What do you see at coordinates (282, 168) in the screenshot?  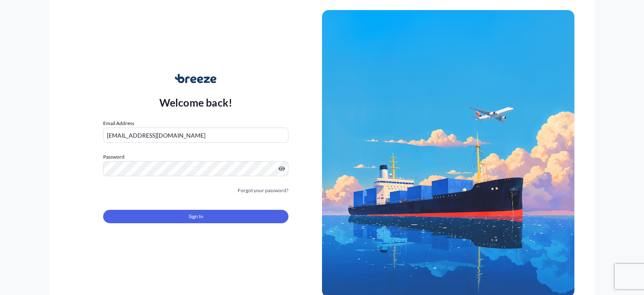 I see `button: Show password` at bounding box center [282, 168].